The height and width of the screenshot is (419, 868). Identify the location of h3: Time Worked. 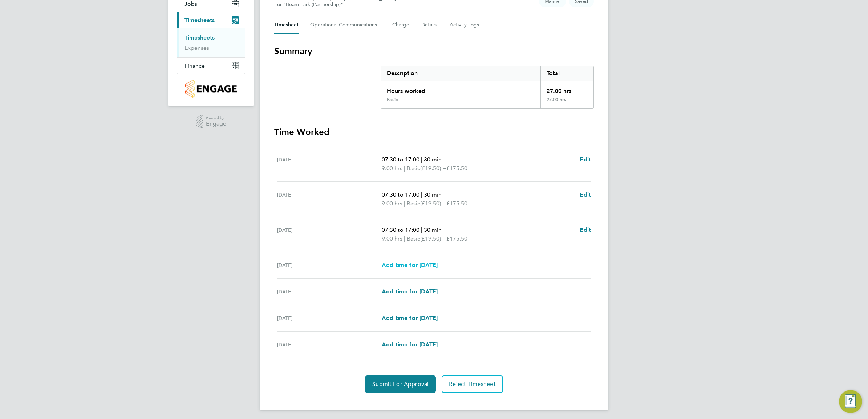
(434, 132).